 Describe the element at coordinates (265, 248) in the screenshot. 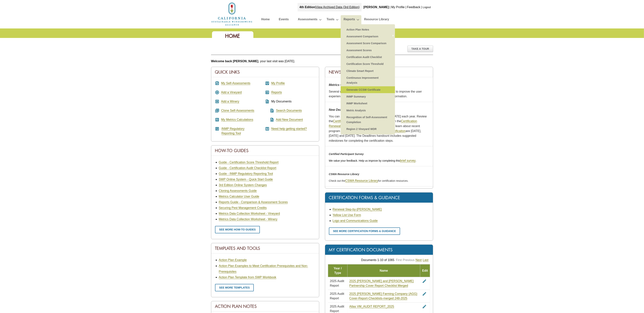

I see `div: Templates And Tools` at that location.